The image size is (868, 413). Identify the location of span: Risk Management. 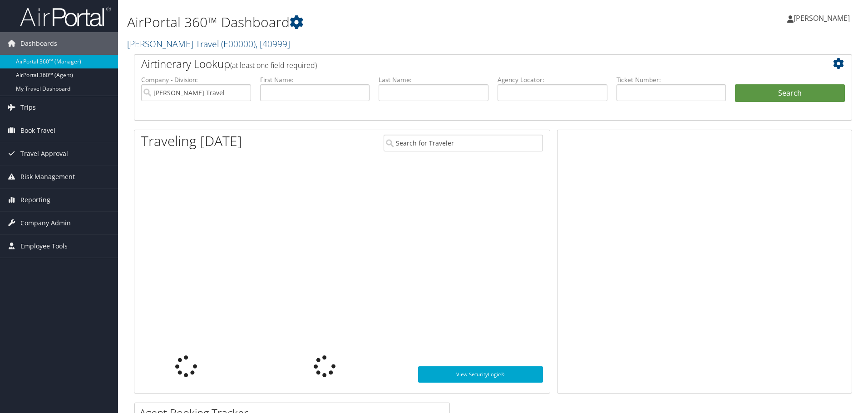
(48, 177).